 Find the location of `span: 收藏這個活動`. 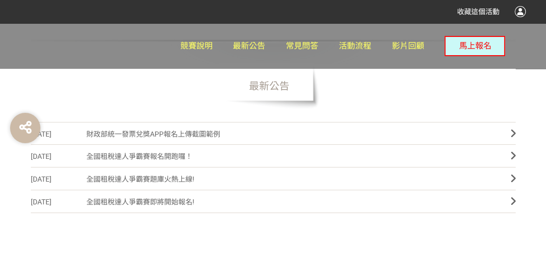

span: 收藏這個活動 is located at coordinates (479, 12).